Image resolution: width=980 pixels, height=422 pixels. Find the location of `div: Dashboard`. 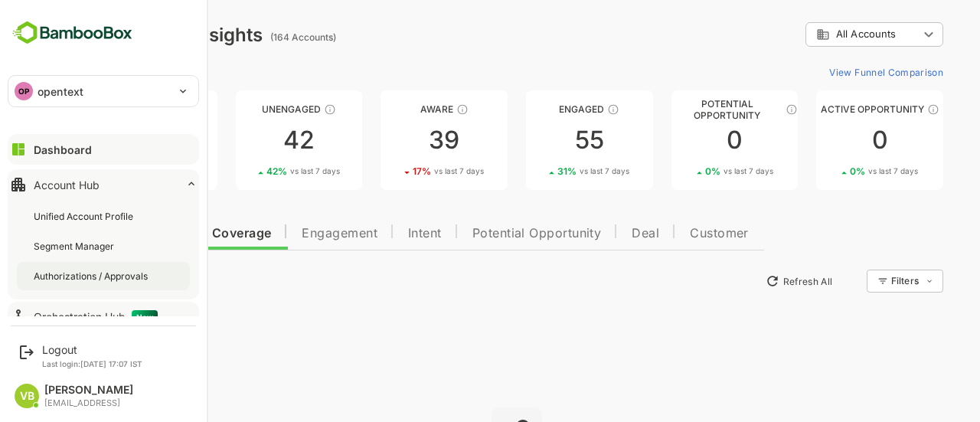

div: Dashboard is located at coordinates (63, 149).